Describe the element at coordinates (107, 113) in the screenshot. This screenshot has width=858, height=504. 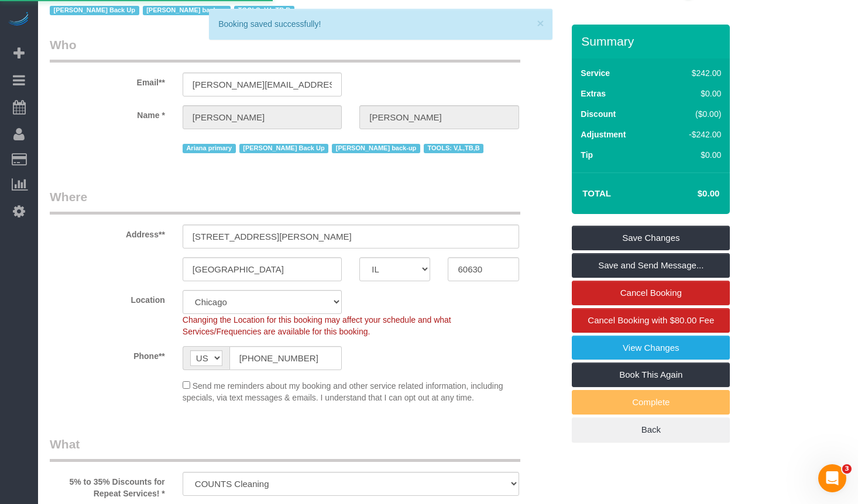
I see `label: Name *` at that location.